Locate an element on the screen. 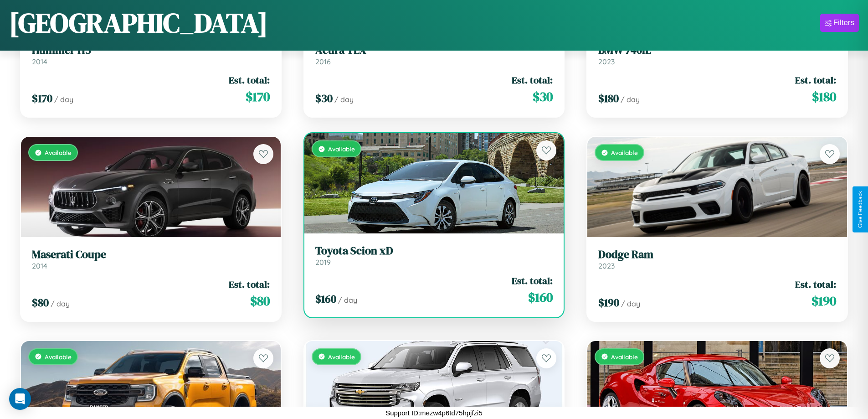  h3: Hummer H3 is located at coordinates (151, 50).